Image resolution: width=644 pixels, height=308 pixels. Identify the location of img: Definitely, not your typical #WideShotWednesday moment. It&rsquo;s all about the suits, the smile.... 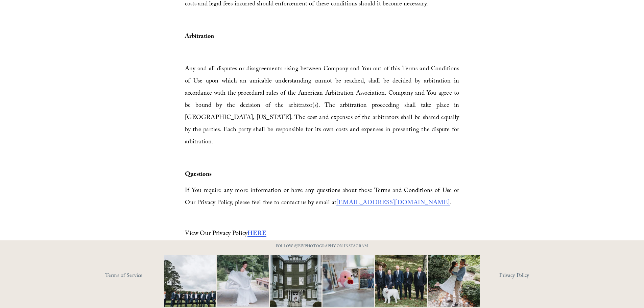
(190, 281).